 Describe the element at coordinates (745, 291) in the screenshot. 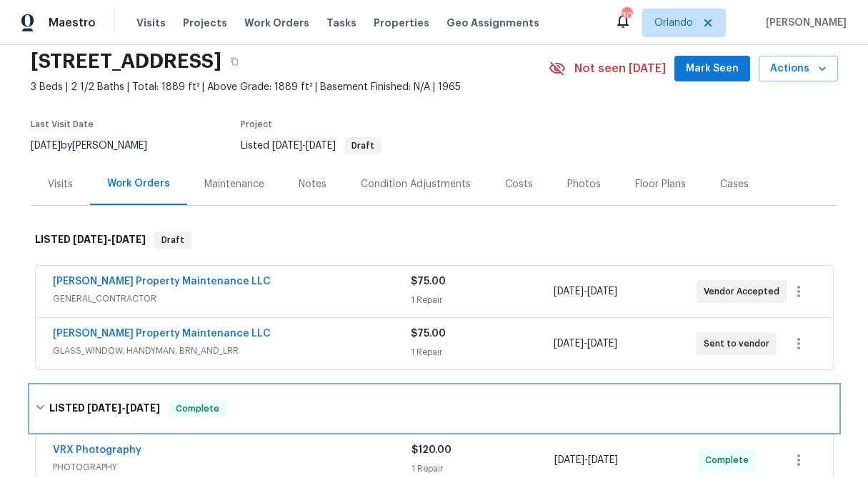

I see `span: Vendor Accepted` at that location.